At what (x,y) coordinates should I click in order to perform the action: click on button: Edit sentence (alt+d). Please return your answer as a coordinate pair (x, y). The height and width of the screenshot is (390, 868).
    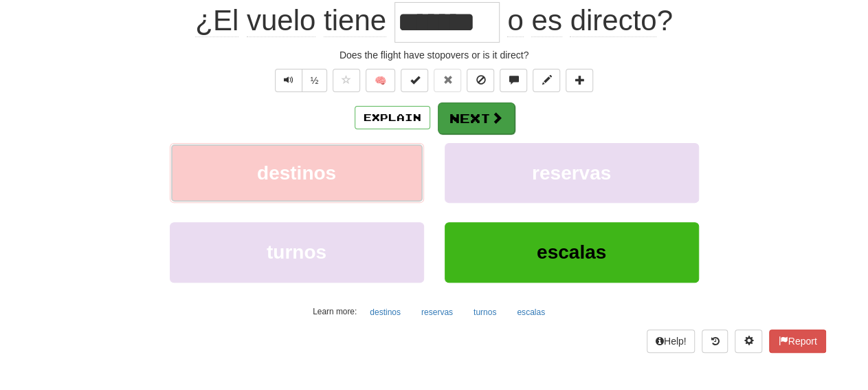
    Looking at the image, I should click on (546, 81).